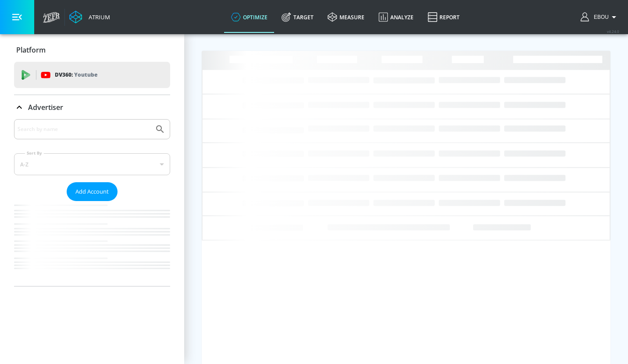  I want to click on a: Target, so click(297, 17).